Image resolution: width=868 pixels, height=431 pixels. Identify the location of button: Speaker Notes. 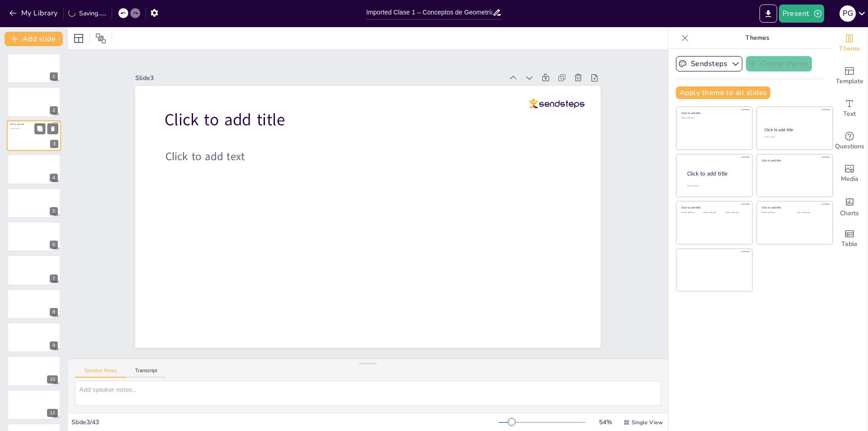
(101, 372).